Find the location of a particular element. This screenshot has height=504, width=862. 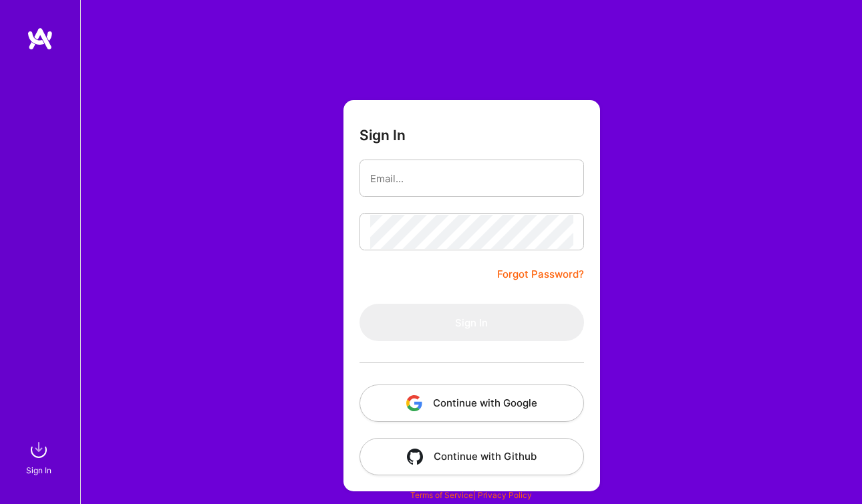

div: Sign In is located at coordinates (39, 470).